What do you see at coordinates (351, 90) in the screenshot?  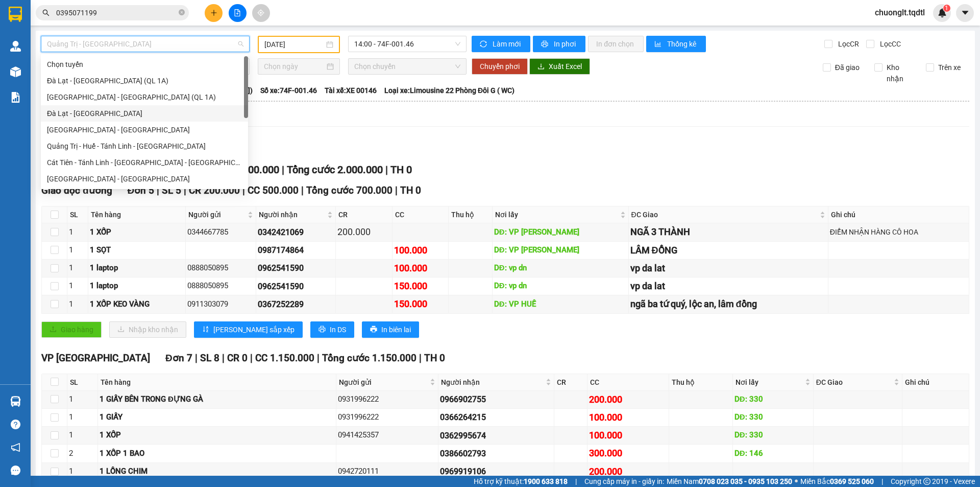 I see `span: Tài xế: XE 00146` at bounding box center [351, 90].